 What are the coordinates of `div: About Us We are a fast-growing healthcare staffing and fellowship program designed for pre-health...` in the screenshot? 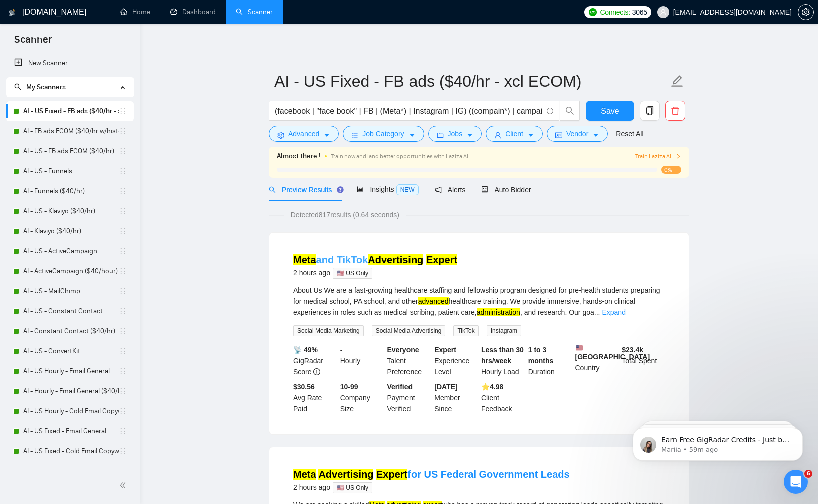 It's located at (479, 301).